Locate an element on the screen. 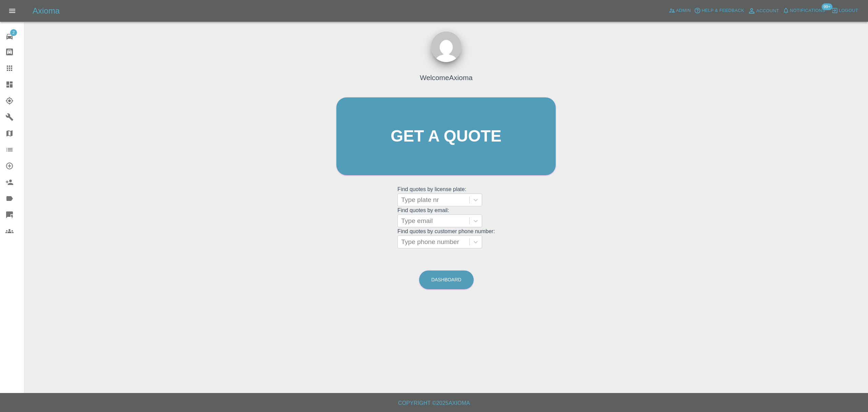  grid: Find quotes by license plate: is located at coordinates (446, 196).